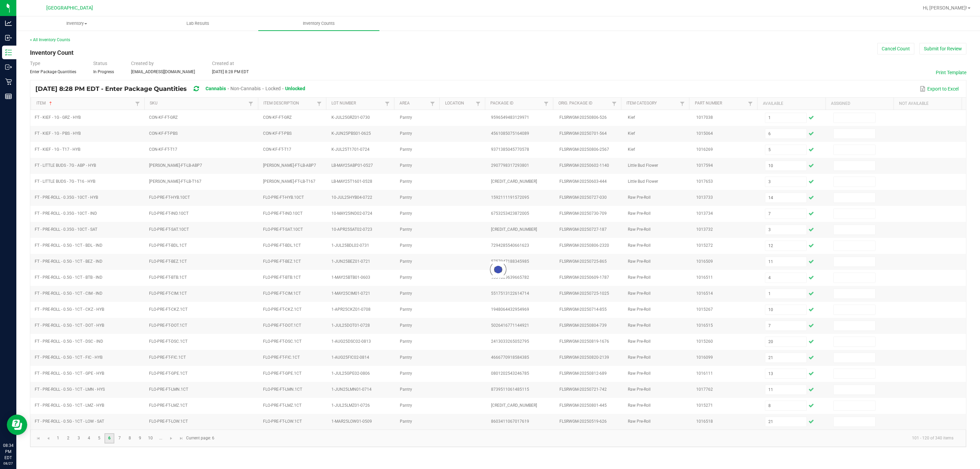 The width and height of the screenshot is (980, 469). What do you see at coordinates (8, 37) in the screenshot?
I see `inline-svg: Inbound` at bounding box center [8, 37].